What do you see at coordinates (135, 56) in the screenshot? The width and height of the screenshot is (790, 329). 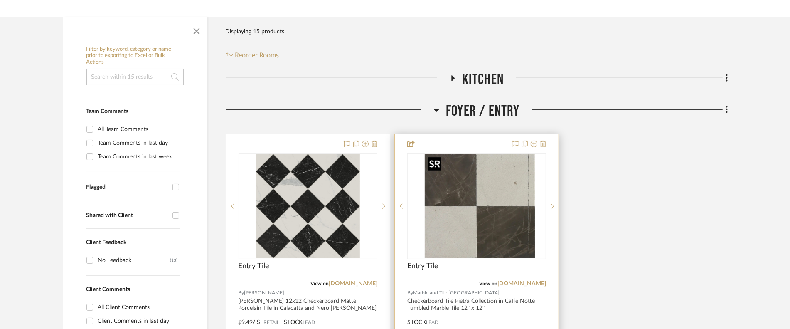 I see `h6: Filter by keyword, category or name prior to exporting to Excel or Bulk Actions` at bounding box center [135, 56].